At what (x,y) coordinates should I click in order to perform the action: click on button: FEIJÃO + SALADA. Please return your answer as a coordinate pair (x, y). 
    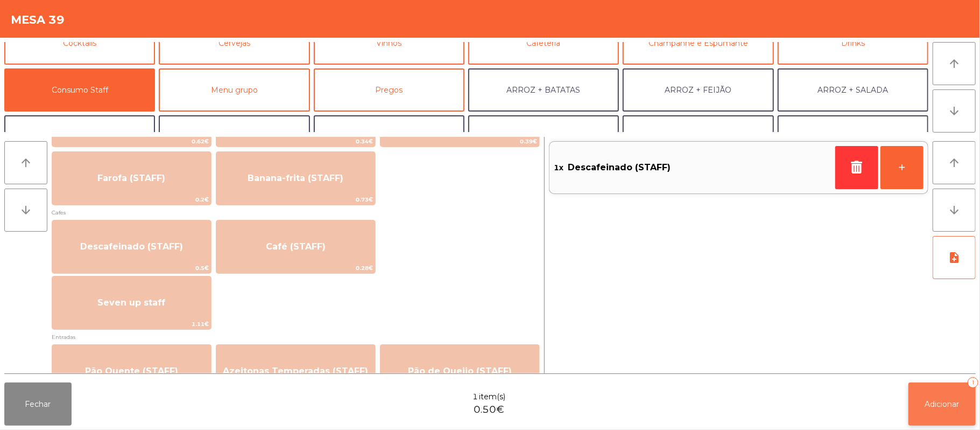
    Looking at the image, I should click on (698, 137).